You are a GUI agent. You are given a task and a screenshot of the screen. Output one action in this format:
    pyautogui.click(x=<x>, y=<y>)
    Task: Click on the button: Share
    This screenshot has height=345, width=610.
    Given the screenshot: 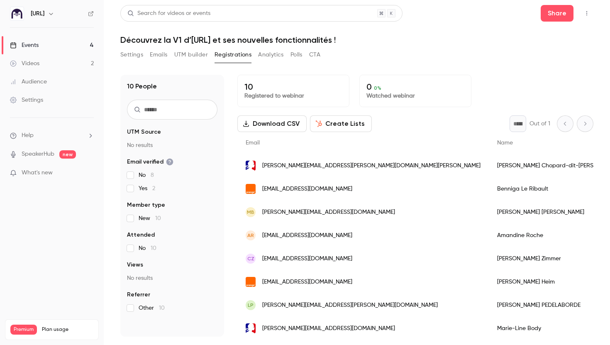 What is the action you would take?
    pyautogui.click(x=556, y=13)
    